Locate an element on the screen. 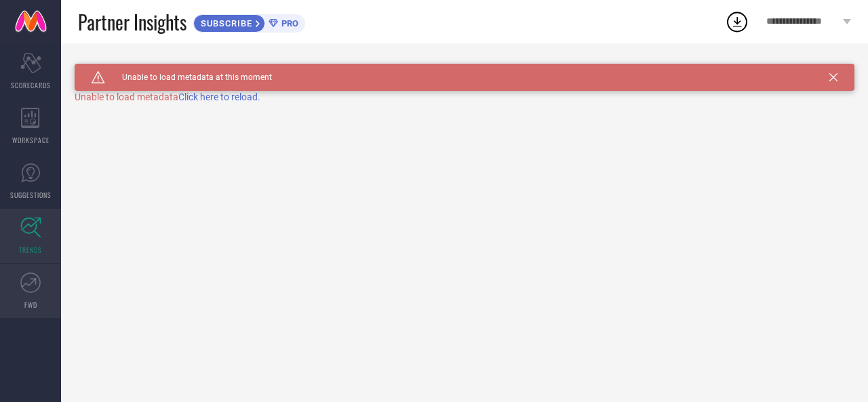  a: SUBSCRIBEPRO is located at coordinates (249, 22).